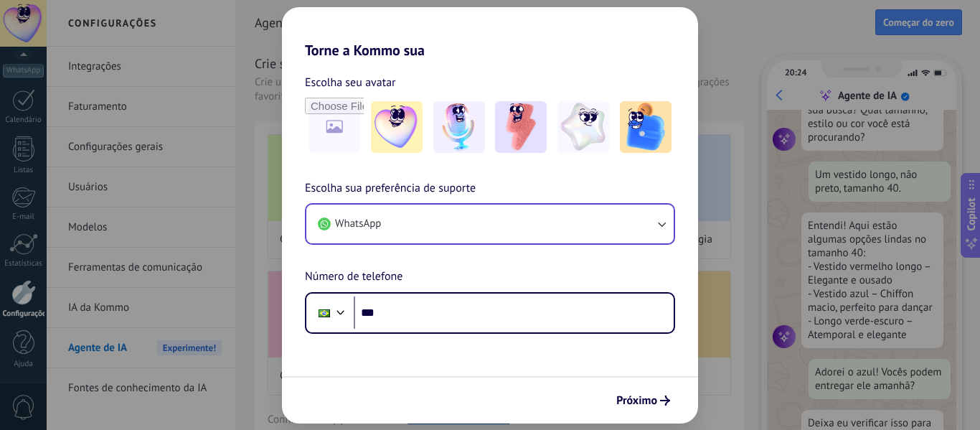 The height and width of the screenshot is (430, 980). I want to click on span: WhatsApp, so click(359, 224).